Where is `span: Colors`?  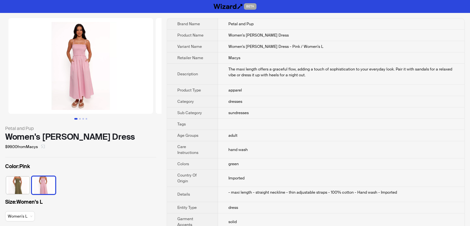
span: Colors is located at coordinates (183, 164).